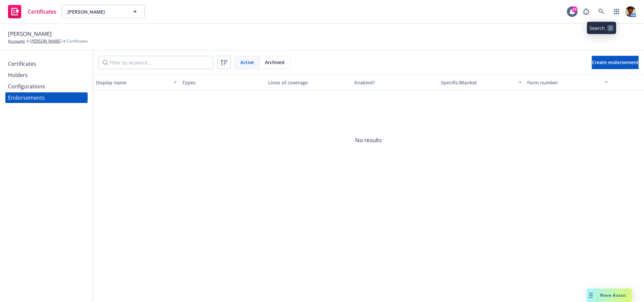 The width and height of the screenshot is (644, 302). Describe the element at coordinates (46, 86) in the screenshot. I see `a: Configurations` at that location.